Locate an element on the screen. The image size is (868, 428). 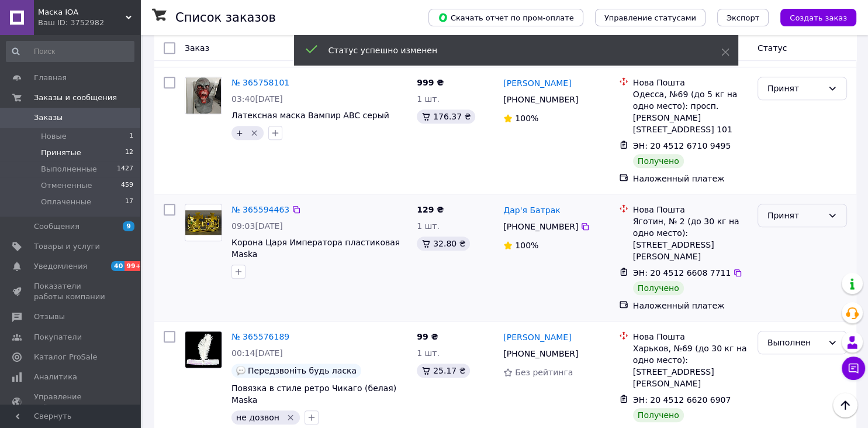
span: 99 ₴ is located at coordinates (428, 337).